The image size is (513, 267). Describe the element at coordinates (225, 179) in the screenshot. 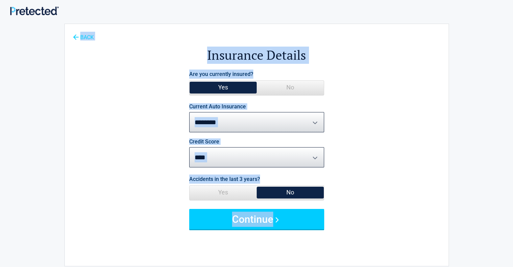

I see `label: Accidents in the last 3 years?` at that location.